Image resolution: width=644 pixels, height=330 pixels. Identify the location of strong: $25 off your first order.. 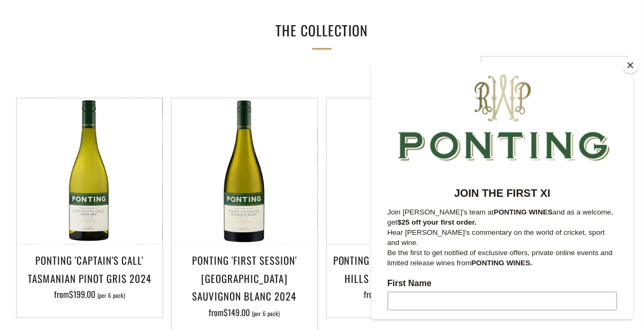
(66, 159).